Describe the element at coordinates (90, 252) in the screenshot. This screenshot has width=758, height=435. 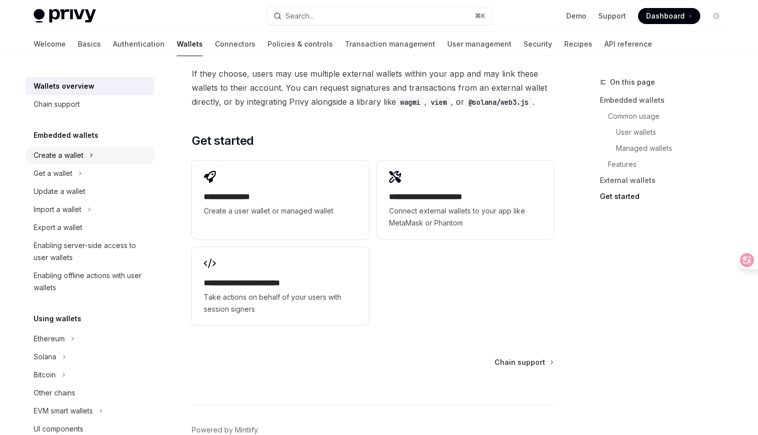
I see `a: Enabling server-side access to user wallets` at that location.